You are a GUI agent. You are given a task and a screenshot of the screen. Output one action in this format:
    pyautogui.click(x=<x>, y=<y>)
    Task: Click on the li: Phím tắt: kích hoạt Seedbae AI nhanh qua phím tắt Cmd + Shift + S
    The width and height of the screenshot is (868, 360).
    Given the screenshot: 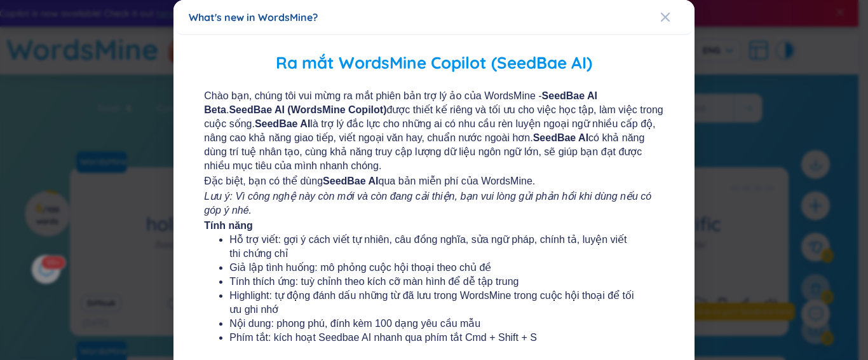 What is the action you would take?
    pyautogui.click(x=434, y=337)
    